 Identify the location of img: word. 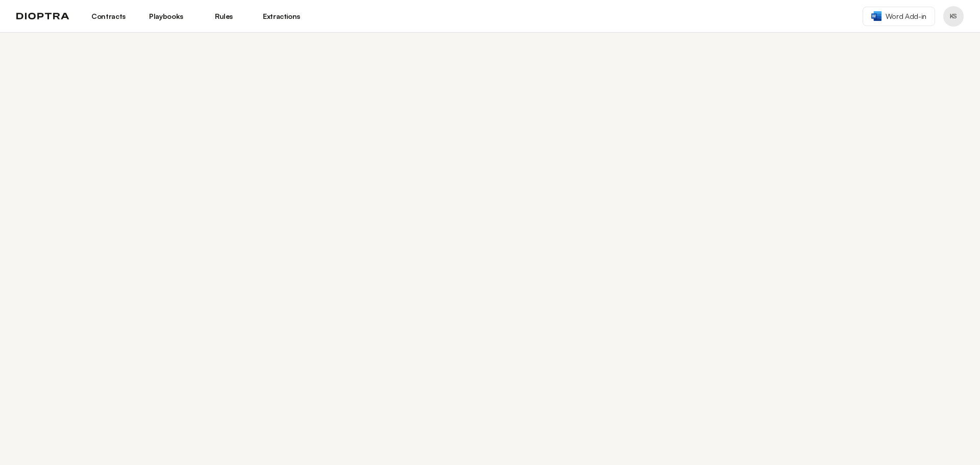
(877, 16).